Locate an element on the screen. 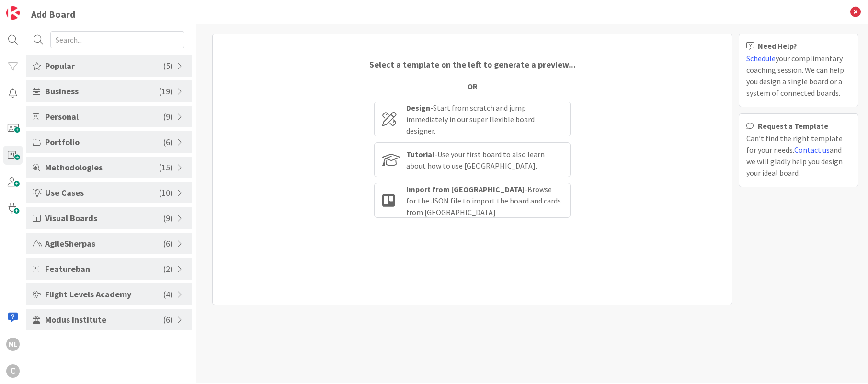 Image resolution: width=868 pixels, height=384 pixels. div: Add Board is located at coordinates (53, 15).